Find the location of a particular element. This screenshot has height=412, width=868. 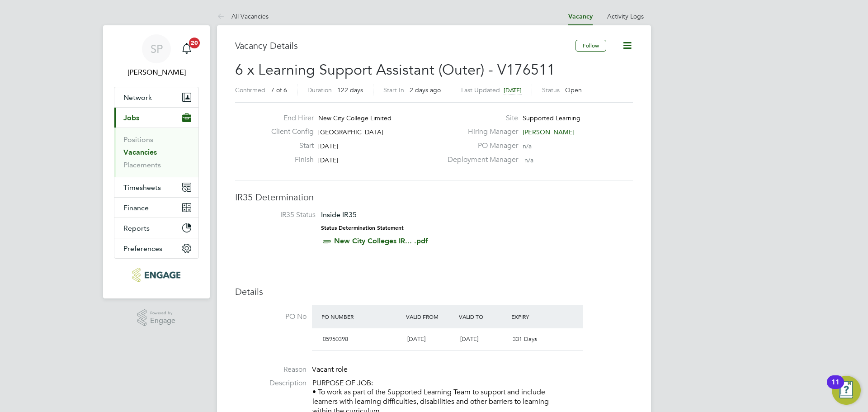

label: Duration is located at coordinates (319, 90).